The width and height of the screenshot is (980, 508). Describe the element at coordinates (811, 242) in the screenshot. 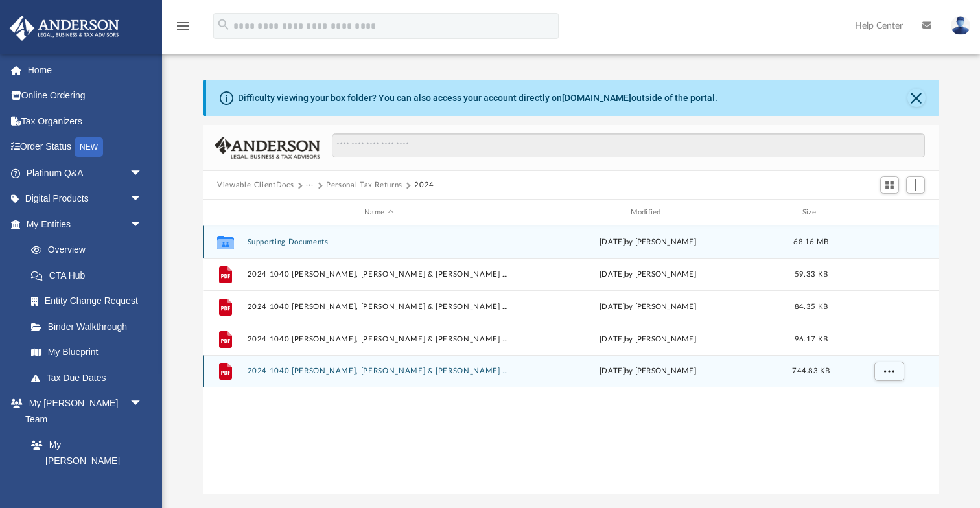

I see `span: 68.16 MB` at that location.